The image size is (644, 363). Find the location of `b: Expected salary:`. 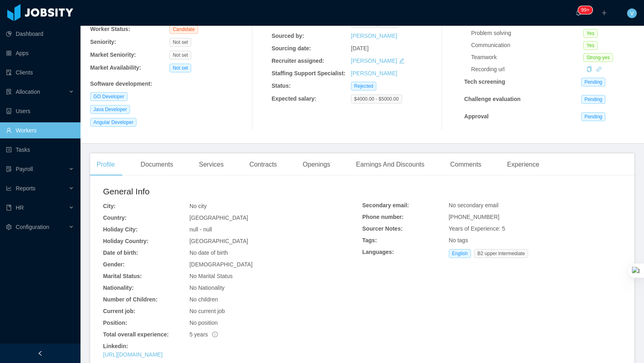

b: Expected salary: is located at coordinates (294, 99).